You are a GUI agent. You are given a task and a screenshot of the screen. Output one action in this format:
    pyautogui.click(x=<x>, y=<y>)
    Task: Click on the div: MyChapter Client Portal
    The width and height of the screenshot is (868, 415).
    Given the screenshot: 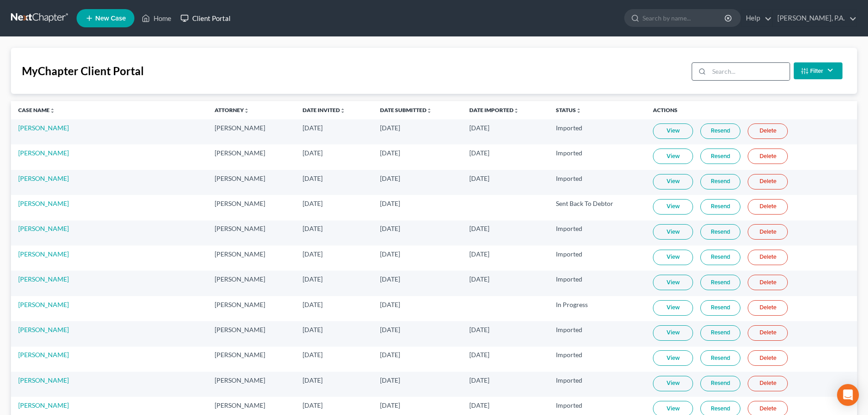 What is the action you would take?
    pyautogui.click(x=83, y=71)
    